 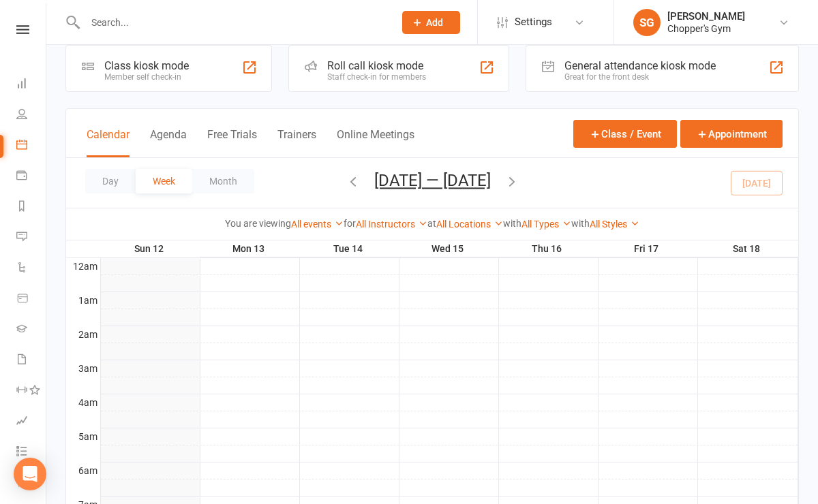 What do you see at coordinates (83, 266) in the screenshot?
I see `th: 12am` at bounding box center [83, 266].